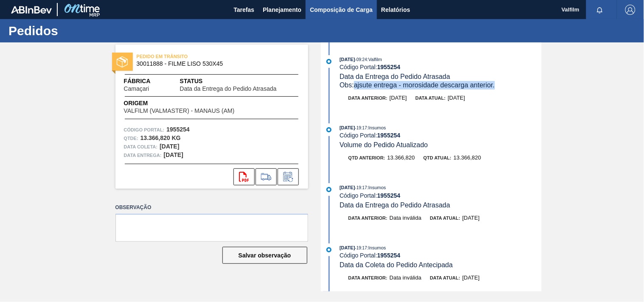  What do you see at coordinates (214, 63) in the screenshot?
I see `span: 30011888 - FILME LISO 530X45` at bounding box center [214, 63].